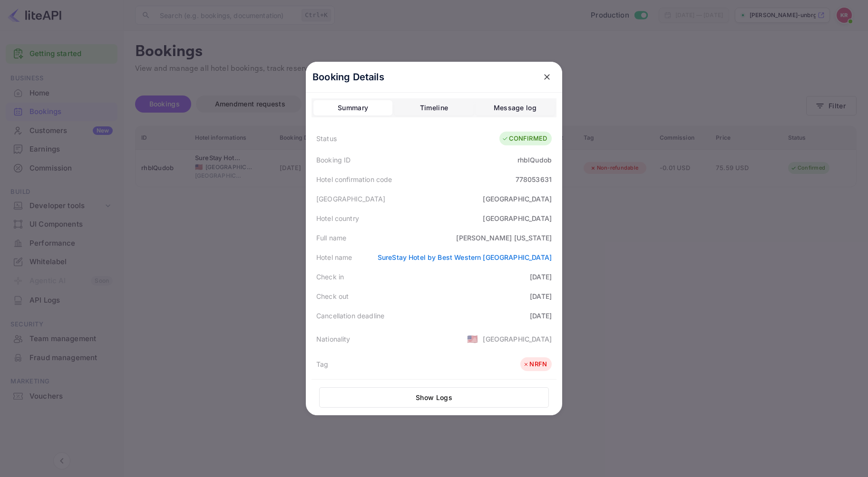  What do you see at coordinates (333, 339) in the screenshot?
I see `div: Nationality` at bounding box center [333, 339].